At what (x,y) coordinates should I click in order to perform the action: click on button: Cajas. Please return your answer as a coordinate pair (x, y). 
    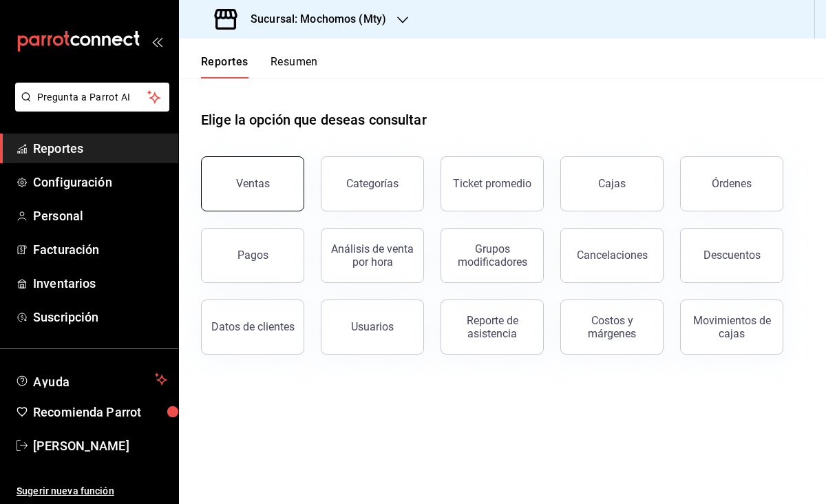
    Looking at the image, I should click on (611, 184).